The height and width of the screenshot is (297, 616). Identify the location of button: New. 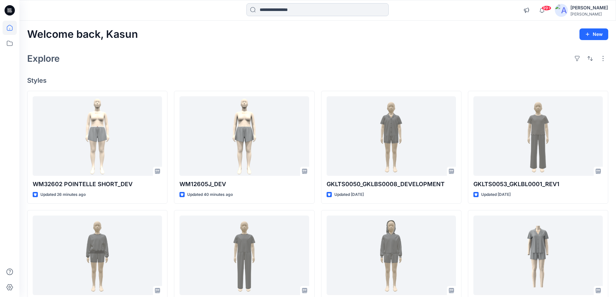
(594, 34).